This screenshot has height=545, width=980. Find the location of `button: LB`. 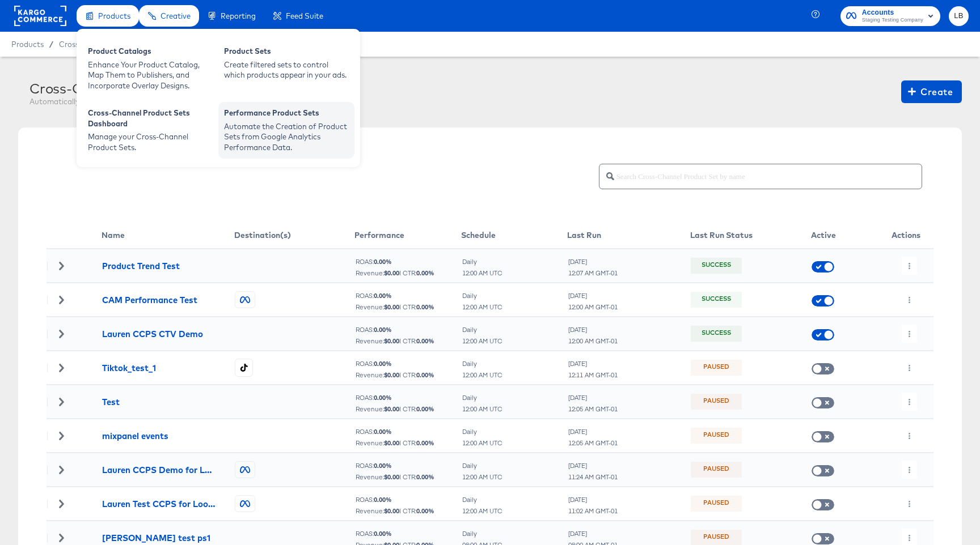

button: LB is located at coordinates (958, 16).